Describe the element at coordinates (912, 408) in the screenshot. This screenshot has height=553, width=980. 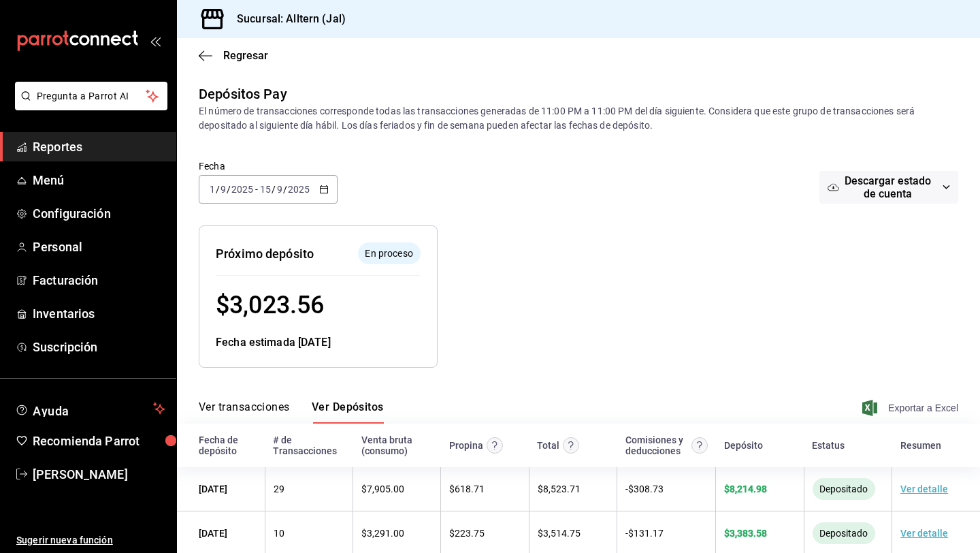
I see `span: Exportar a Excel` at that location.